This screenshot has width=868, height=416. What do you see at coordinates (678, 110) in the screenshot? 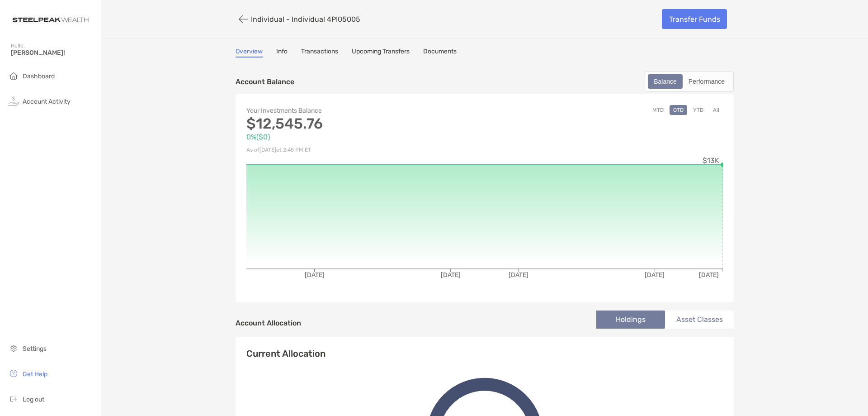
I see `button: QTD` at bounding box center [678, 110].